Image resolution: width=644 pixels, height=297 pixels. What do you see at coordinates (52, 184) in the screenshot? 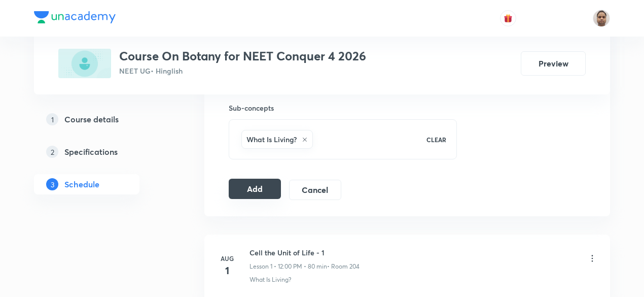
I see `p: 3` at bounding box center [52, 184].